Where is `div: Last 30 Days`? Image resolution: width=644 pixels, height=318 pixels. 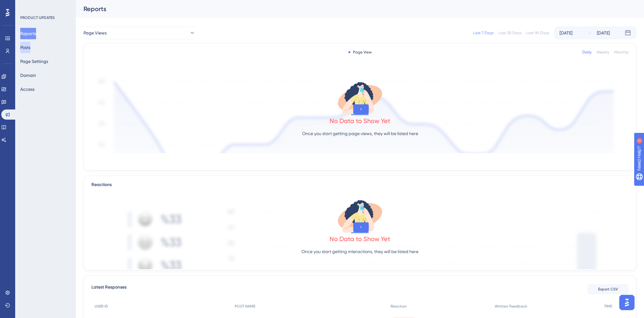
div: Last 30 Days is located at coordinates (510, 33).